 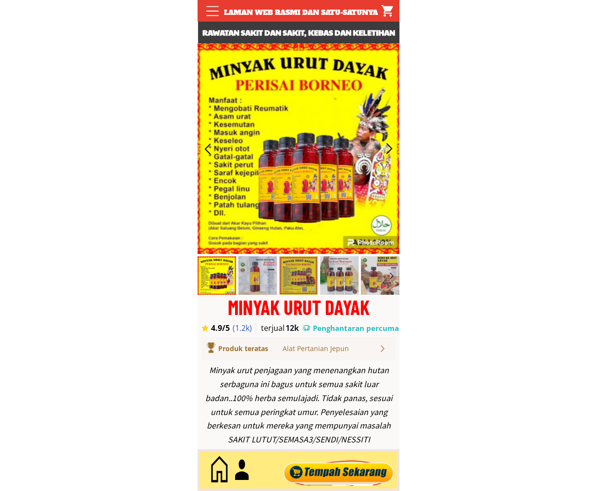 I want to click on div: Laman web rasmi dan satu-satunya, so click(x=301, y=12).